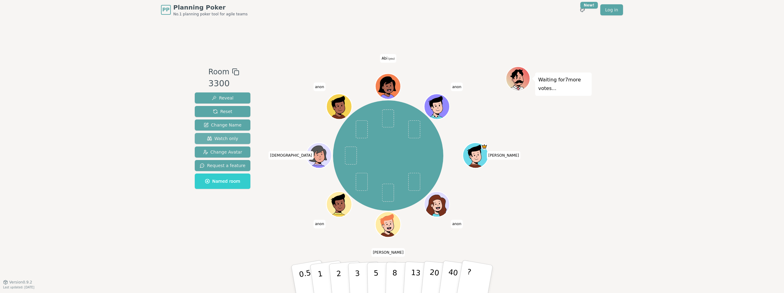  Describe the element at coordinates (223, 125) in the screenshot. I see `span: Change Name` at that location.